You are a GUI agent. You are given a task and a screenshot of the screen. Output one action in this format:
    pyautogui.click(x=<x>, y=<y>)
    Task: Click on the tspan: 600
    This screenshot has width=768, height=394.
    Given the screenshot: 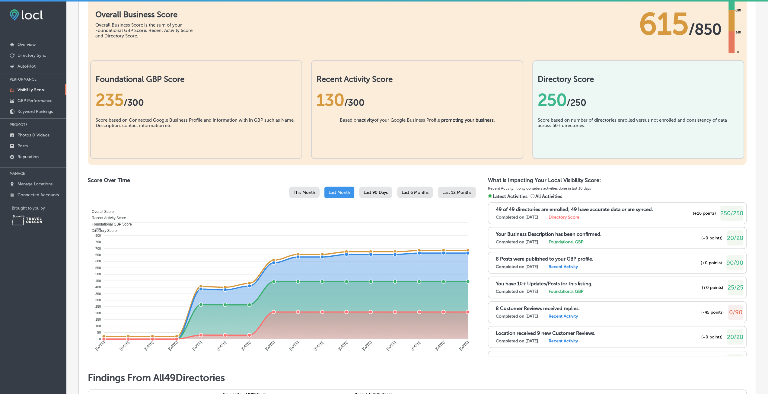 What is the action you would take?
    pyautogui.click(x=98, y=261)
    